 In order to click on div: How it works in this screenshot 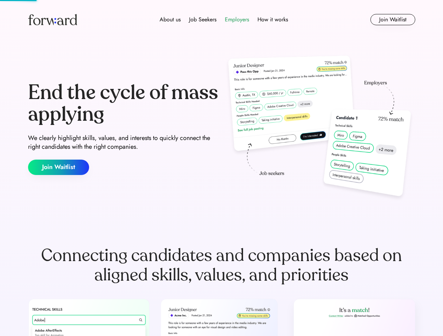, I will do `click(272, 20)`.